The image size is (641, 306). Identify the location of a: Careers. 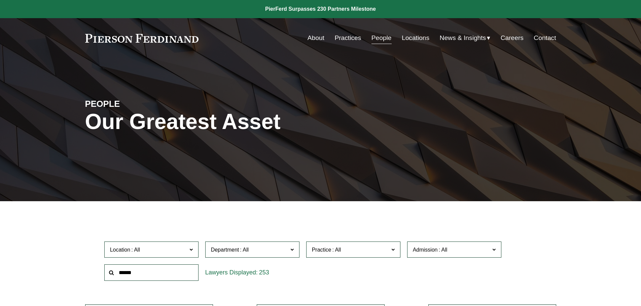
(512, 38).